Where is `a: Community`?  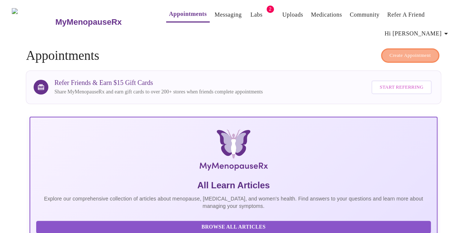
a: Community is located at coordinates (364, 15).